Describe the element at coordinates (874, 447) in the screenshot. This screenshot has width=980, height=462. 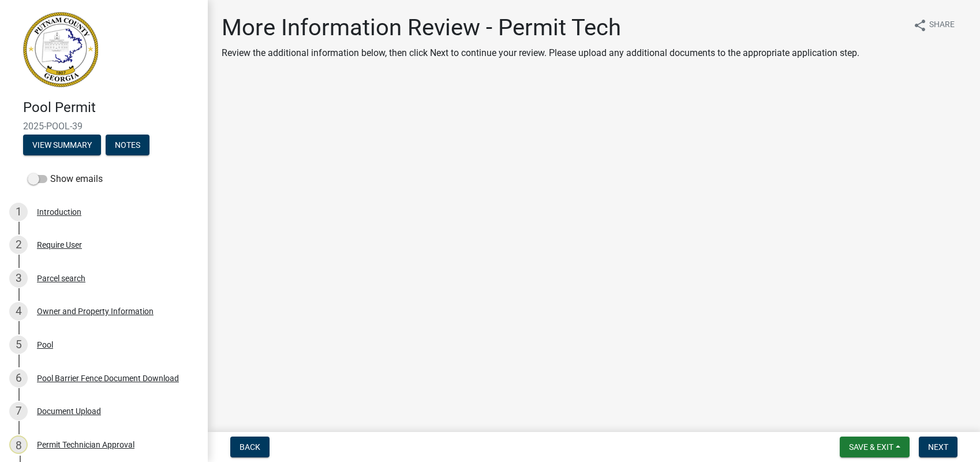
I see `button: Save & Exit` at that location.